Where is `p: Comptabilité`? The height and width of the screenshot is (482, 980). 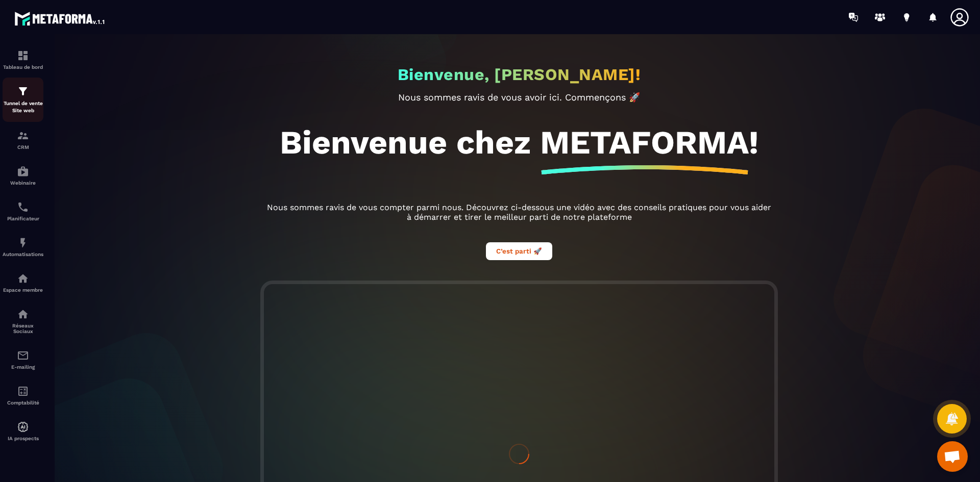 p: Comptabilité is located at coordinates (23, 403).